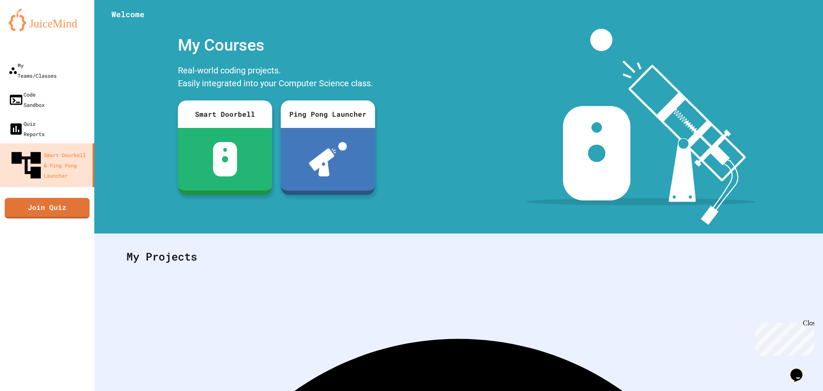 The height and width of the screenshot is (391, 823). What do you see at coordinates (328, 159) in the screenshot?
I see `img: ppl-with-ball.png` at bounding box center [328, 159].